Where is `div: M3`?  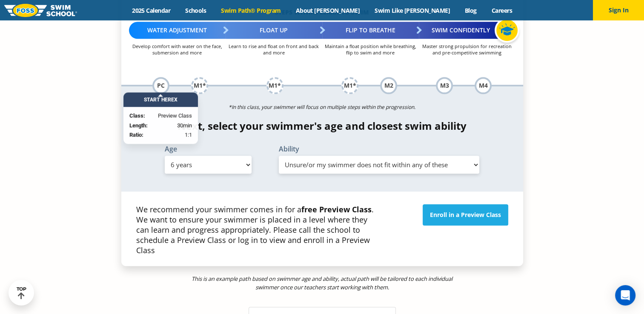
div: M3 is located at coordinates (445, 85).